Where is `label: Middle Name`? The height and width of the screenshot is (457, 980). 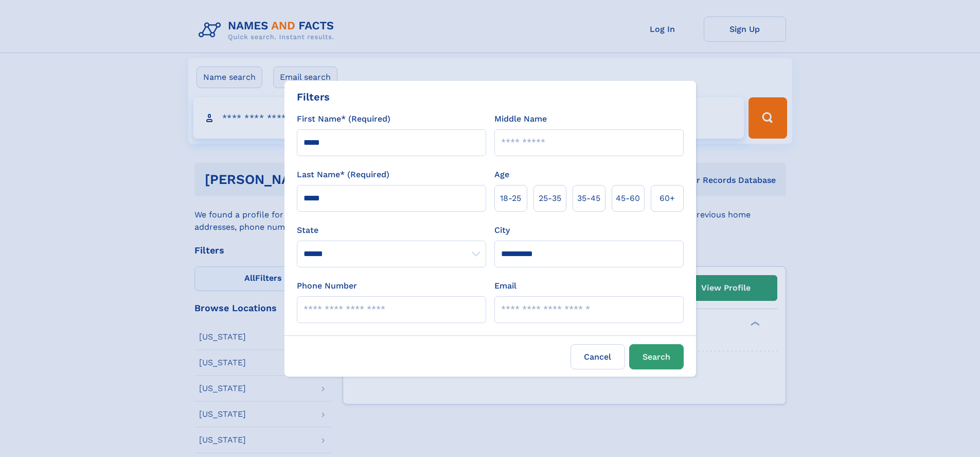 label: Middle Name is located at coordinates (521, 119).